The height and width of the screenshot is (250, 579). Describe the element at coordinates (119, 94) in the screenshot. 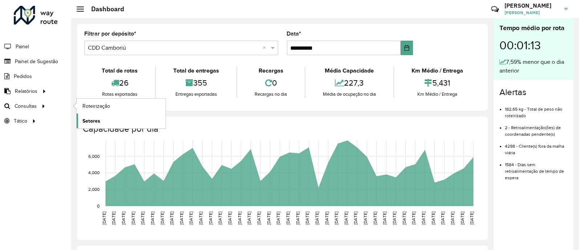

I see `div: Rotas exportadas` at that location.